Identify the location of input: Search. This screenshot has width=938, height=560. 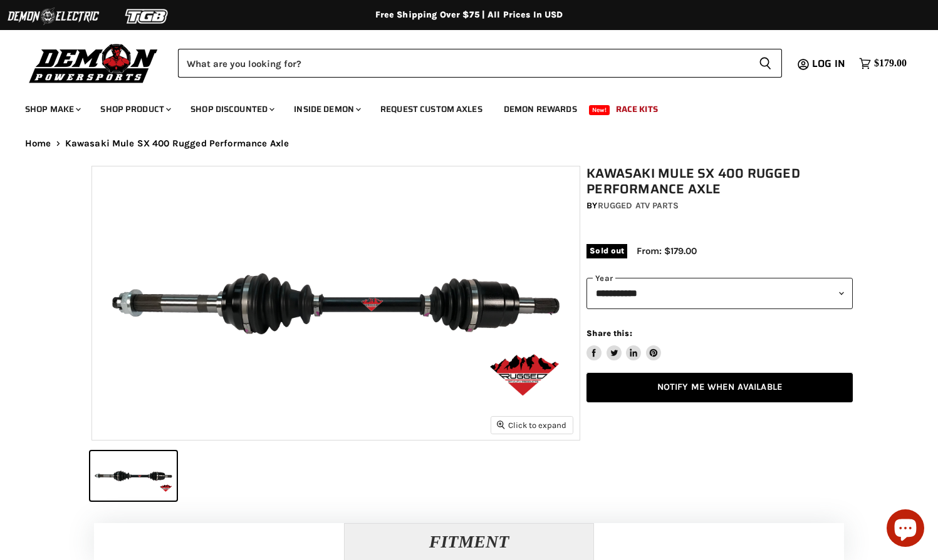
(463, 63).